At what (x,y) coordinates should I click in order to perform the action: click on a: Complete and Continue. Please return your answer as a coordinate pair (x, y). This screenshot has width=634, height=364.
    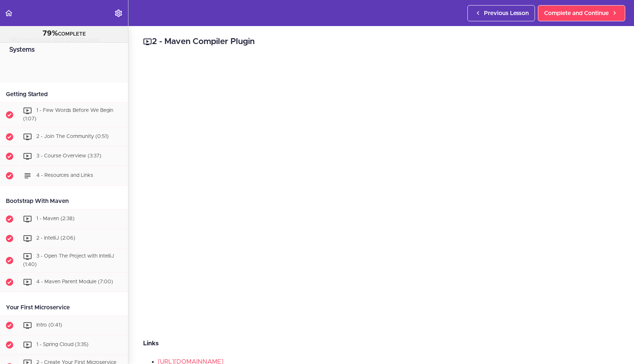
    Looking at the image, I should click on (581, 13).